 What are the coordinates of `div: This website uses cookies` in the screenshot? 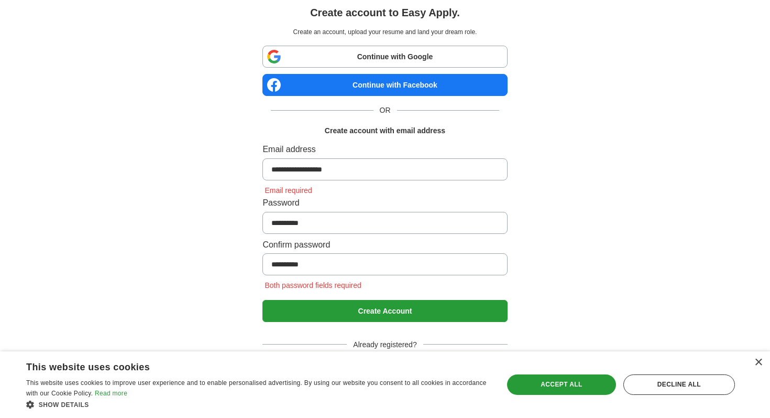 It's located at (245, 365).